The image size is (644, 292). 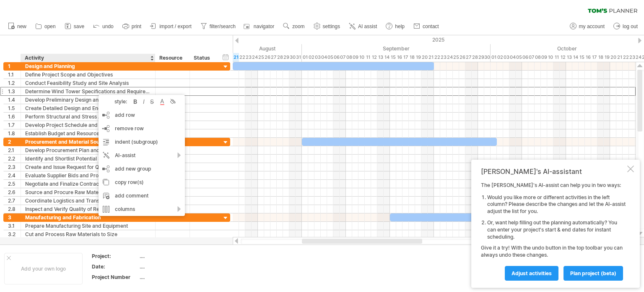 What do you see at coordinates (136, 26) in the screenshot?
I see `span: print` at bounding box center [136, 26].